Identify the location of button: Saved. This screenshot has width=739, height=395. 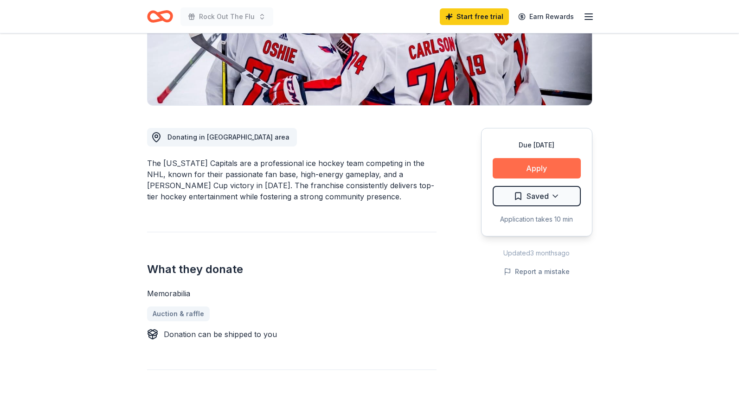
(537, 196).